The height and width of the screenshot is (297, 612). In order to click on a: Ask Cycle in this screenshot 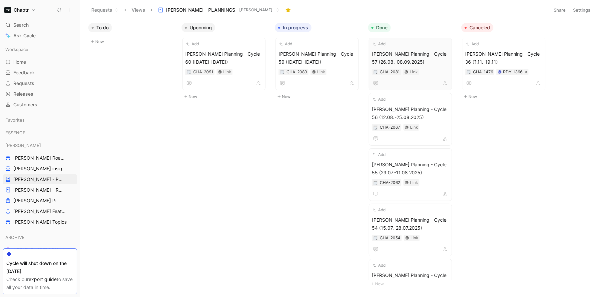, I will do `click(40, 36)`.